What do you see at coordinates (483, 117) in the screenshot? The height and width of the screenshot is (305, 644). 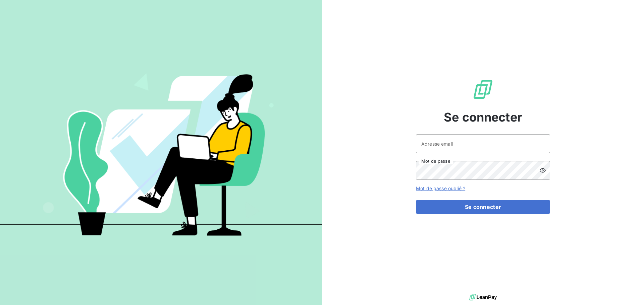 I see `span: Se connecter` at bounding box center [483, 117].